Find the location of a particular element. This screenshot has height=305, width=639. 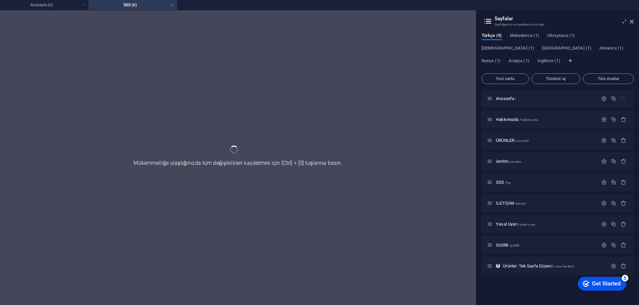

font: Ürünler: Tek Sayfa Düzeni is located at coordinates (527, 266).